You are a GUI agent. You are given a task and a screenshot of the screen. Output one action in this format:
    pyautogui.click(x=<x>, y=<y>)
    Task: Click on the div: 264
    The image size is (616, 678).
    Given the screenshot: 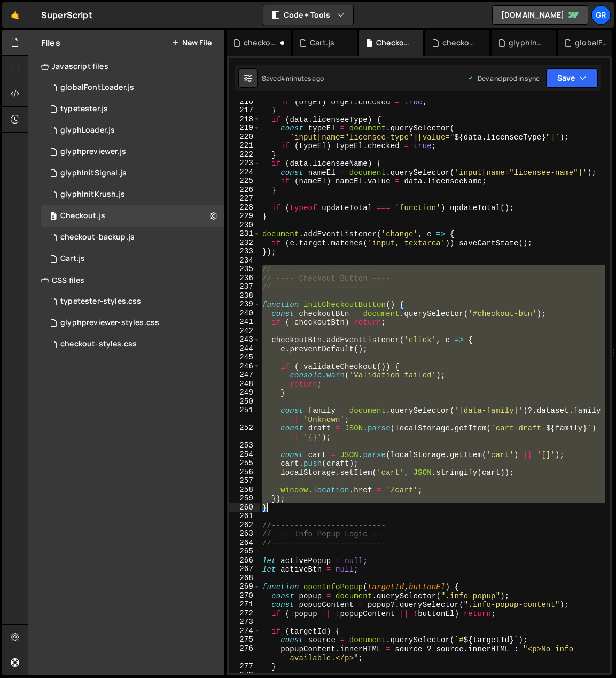 What is the action you would take?
    pyautogui.click(x=244, y=543)
    